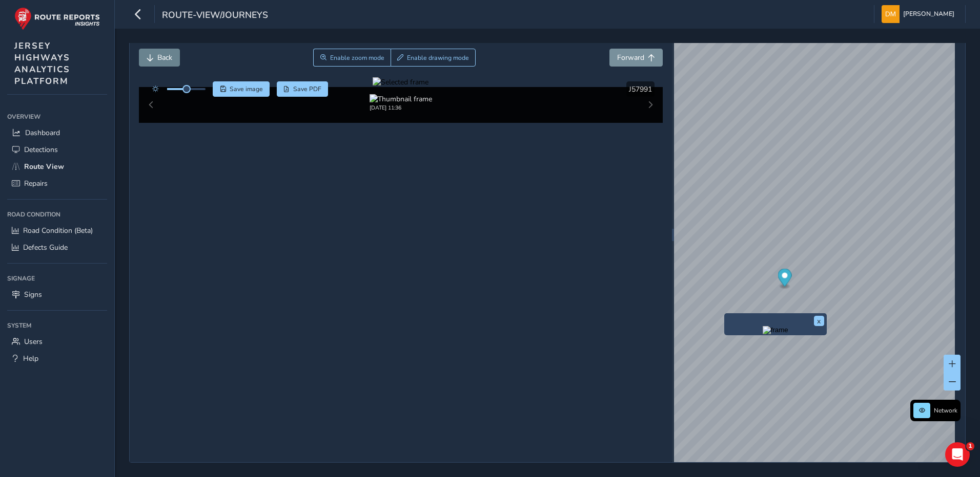  I want to click on div: Road Condition, so click(57, 214).